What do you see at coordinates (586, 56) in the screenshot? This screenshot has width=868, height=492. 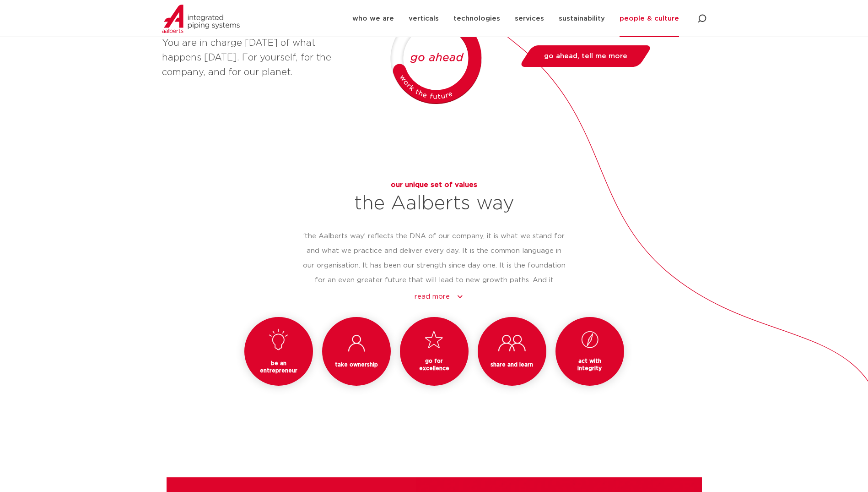 I see `span: go ahead, tell me more` at bounding box center [586, 56].